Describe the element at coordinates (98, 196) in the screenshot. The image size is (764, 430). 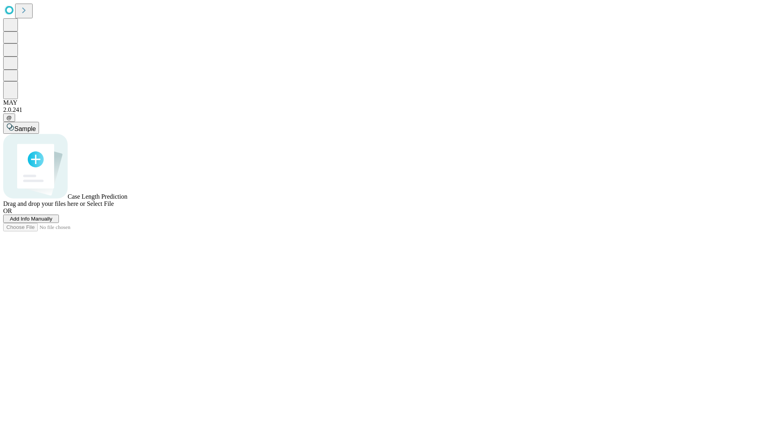
I see `span: Case Length Prediction` at that location.